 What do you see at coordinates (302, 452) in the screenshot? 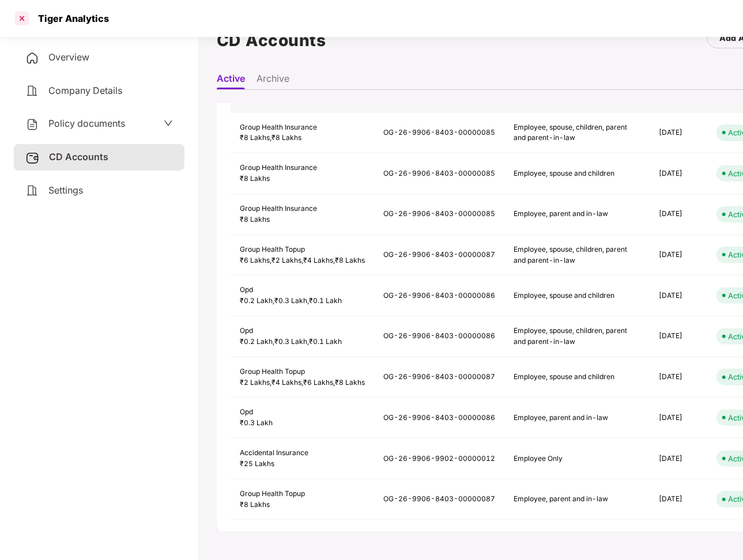
I see `div: Accidental Insurance` at bounding box center [302, 452].